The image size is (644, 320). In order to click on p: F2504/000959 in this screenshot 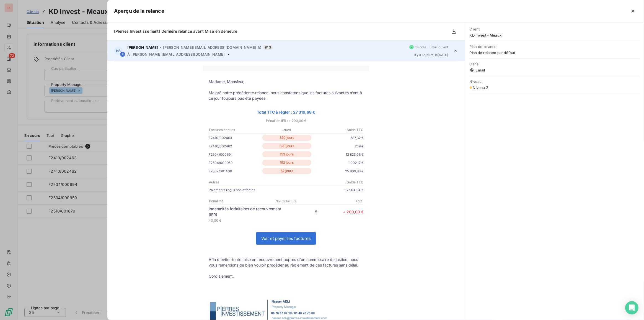, I will do `click(235, 162)`.